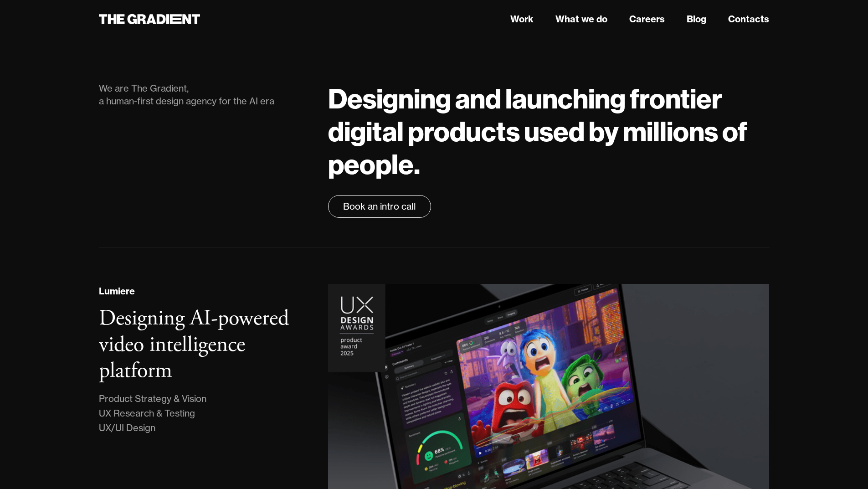 The image size is (868, 489). What do you see at coordinates (647, 19) in the screenshot?
I see `a: Careers` at bounding box center [647, 19].